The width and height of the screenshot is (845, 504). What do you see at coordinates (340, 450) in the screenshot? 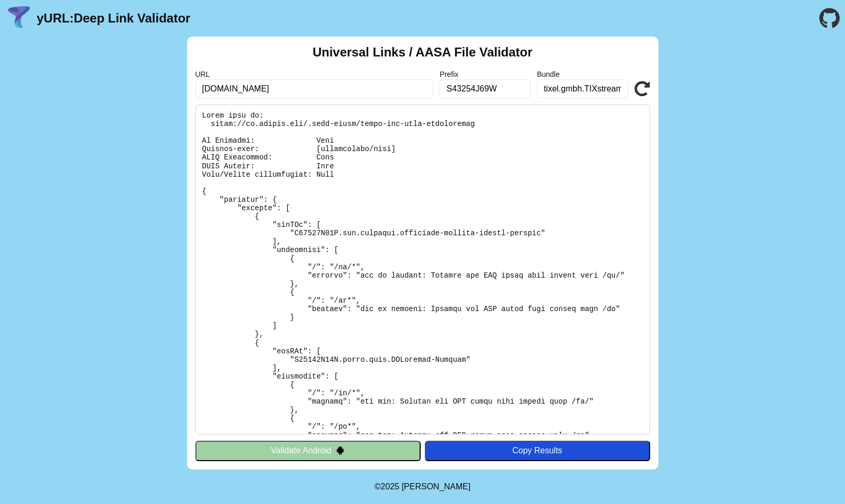
I see `img: droidIcon.svg` at bounding box center [340, 450].